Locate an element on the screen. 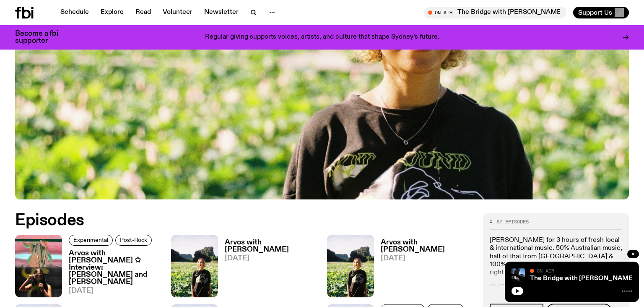 This screenshot has height=307, width=644. span: Support Us is located at coordinates (595, 13).